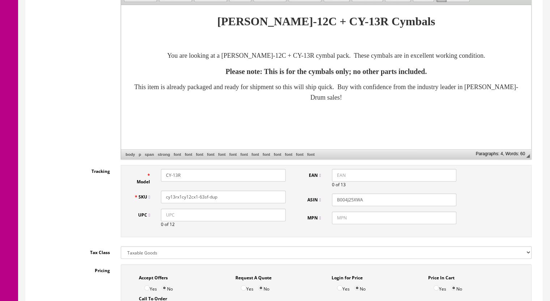 This screenshot has width=550, height=301. What do you see at coordinates (441, 276) in the screenshot?
I see `label: Price In Cart` at bounding box center [441, 276].